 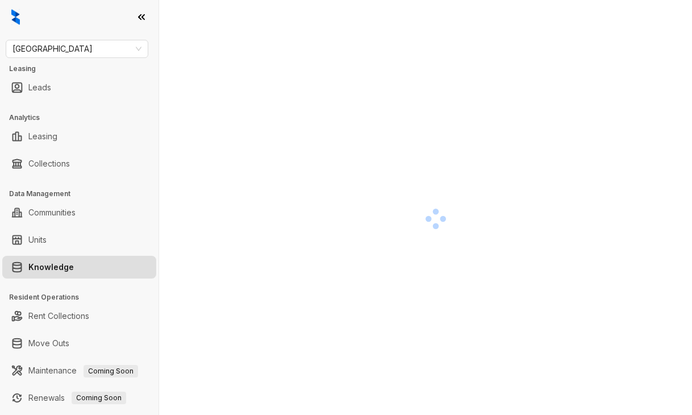 I want to click on li: Maintenance, so click(x=79, y=370).